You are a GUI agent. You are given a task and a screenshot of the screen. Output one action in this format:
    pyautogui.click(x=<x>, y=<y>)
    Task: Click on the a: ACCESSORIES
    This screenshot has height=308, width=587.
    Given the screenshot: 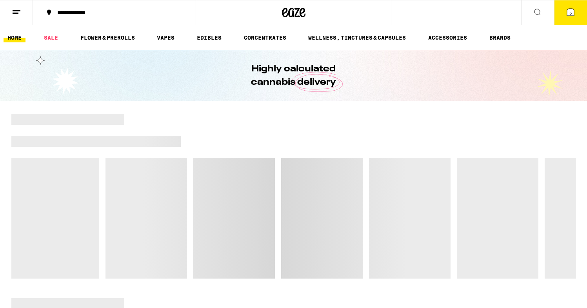 What is the action you would take?
    pyautogui.click(x=447, y=38)
    